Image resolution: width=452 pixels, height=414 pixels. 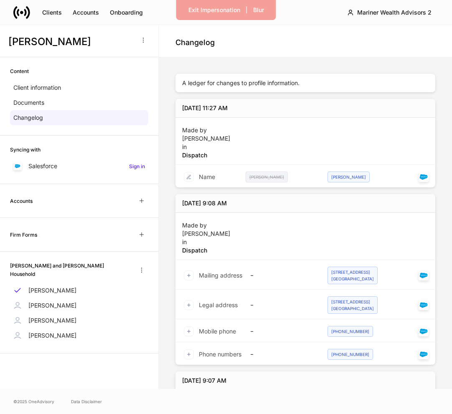 I want to click on p: Documents, so click(x=29, y=103).